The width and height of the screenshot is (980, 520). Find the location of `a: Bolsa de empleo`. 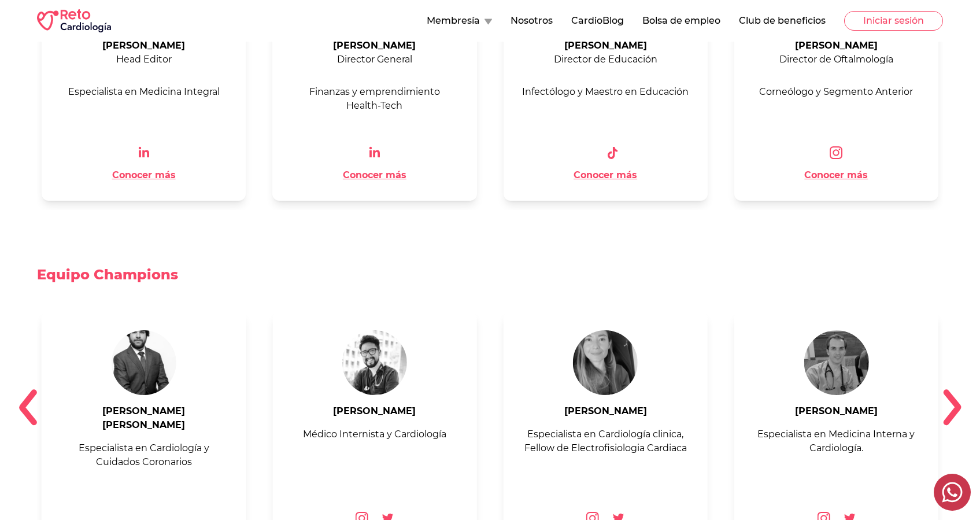

a: Bolsa de empleo is located at coordinates (681, 21).